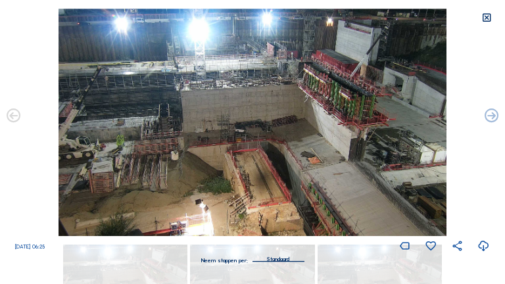  What do you see at coordinates (13, 116) in the screenshot?
I see `i: Forward` at bounding box center [13, 116].